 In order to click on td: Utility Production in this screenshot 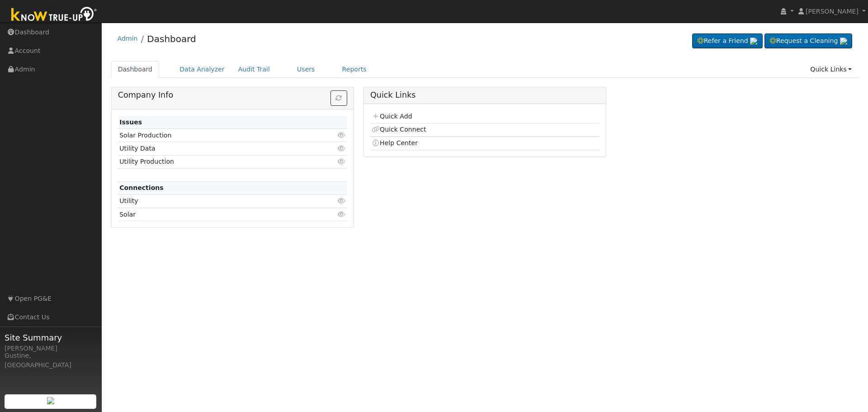, I will do `click(214, 162)`.